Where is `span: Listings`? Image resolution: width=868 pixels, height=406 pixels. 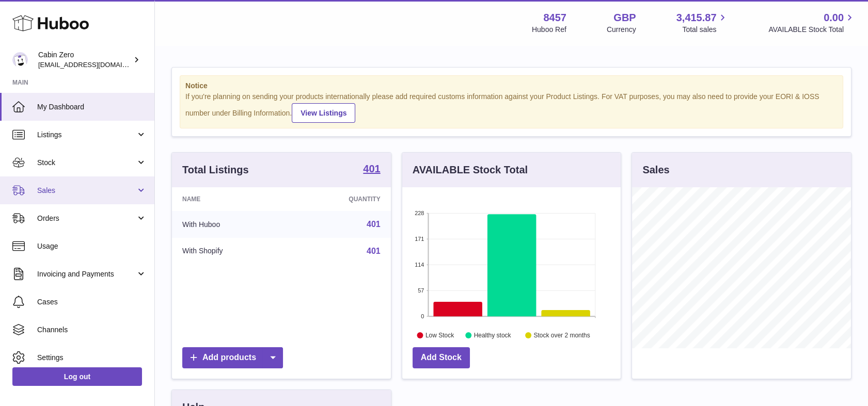 span: Listings is located at coordinates (86, 135).